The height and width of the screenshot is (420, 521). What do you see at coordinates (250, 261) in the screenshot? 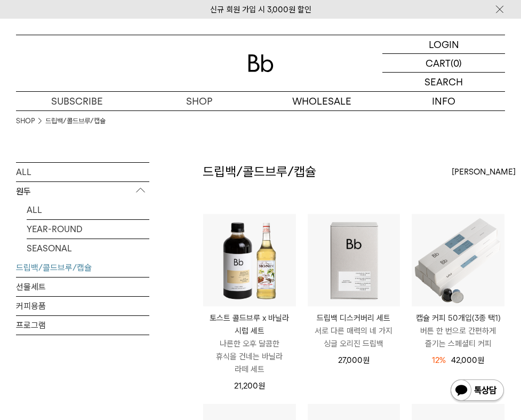
I see `img: 토스트 콜드브루 x 바닐라 시럽 세트` at bounding box center [250, 261].